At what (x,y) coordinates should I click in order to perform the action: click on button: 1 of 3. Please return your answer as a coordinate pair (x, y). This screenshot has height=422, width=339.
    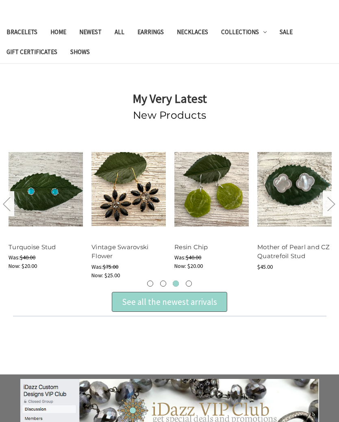
    Looking at the image, I should click on (150, 283).